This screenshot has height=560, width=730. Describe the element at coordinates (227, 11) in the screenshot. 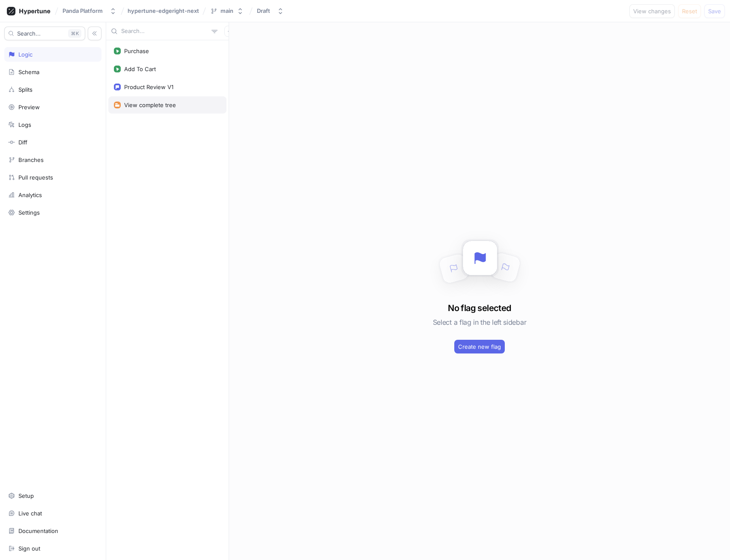

I see `button: main` at that location.